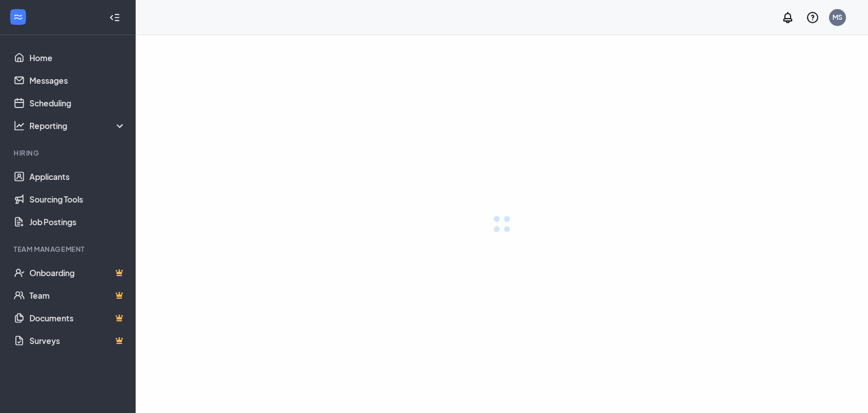 The height and width of the screenshot is (413, 868). I want to click on a: Home, so click(77, 58).